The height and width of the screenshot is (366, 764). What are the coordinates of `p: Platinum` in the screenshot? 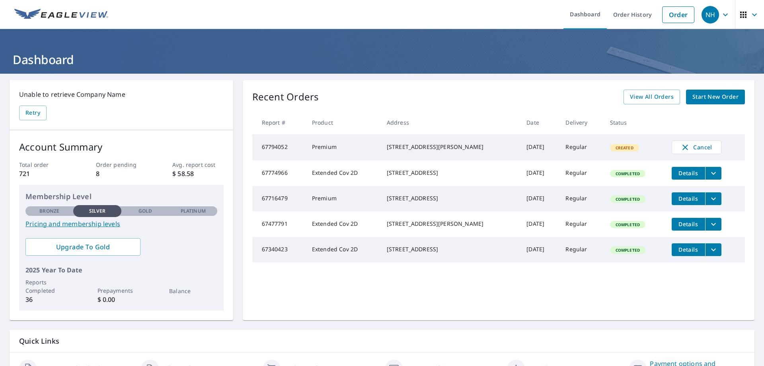 It's located at (193, 211).